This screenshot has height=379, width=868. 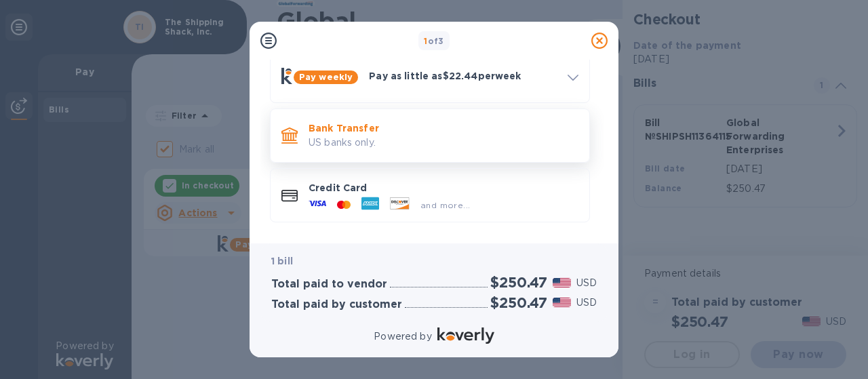 What do you see at coordinates (466, 336) in the screenshot?
I see `img: Logo` at bounding box center [466, 336].